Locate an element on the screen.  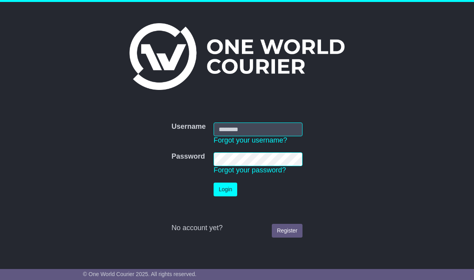
a: Register is located at coordinates (287, 231).